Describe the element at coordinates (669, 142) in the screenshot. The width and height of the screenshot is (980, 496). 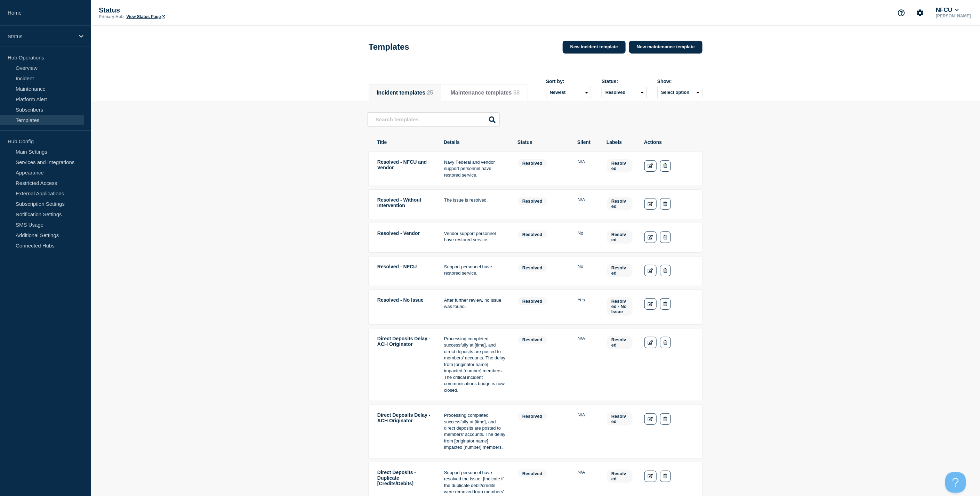
I see `th: Actions` at that location.